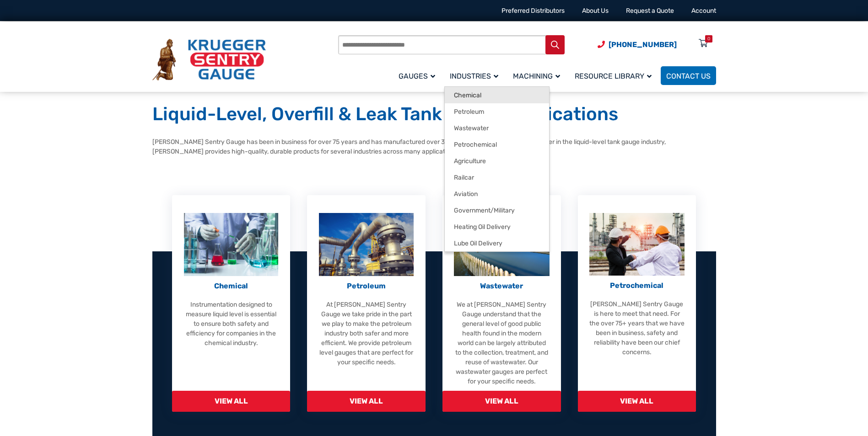 The image size is (868, 436). Describe the element at coordinates (231, 323) in the screenshot. I see `p: Instrumentation designed to measure liquid level is essential to ensure both safety and efficienc...` at that location.